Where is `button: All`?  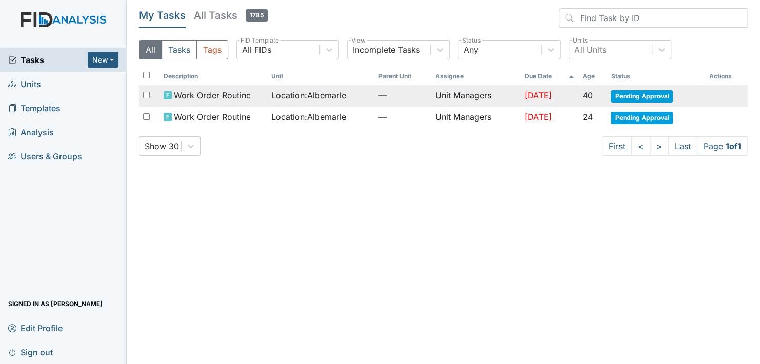 button: All is located at coordinates (150, 50).